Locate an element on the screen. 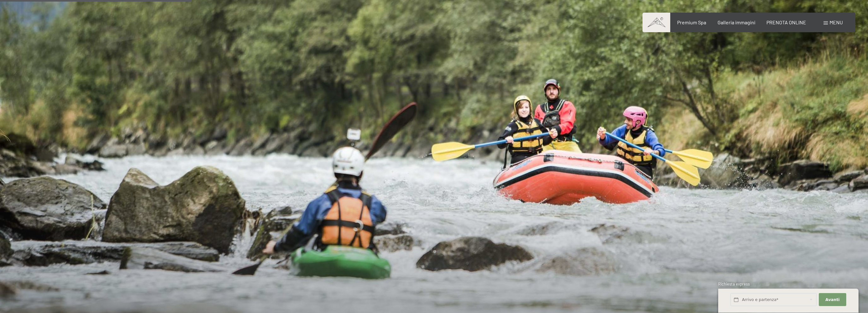 The height and width of the screenshot is (313, 868). button: Avanti is located at coordinates (832, 300).